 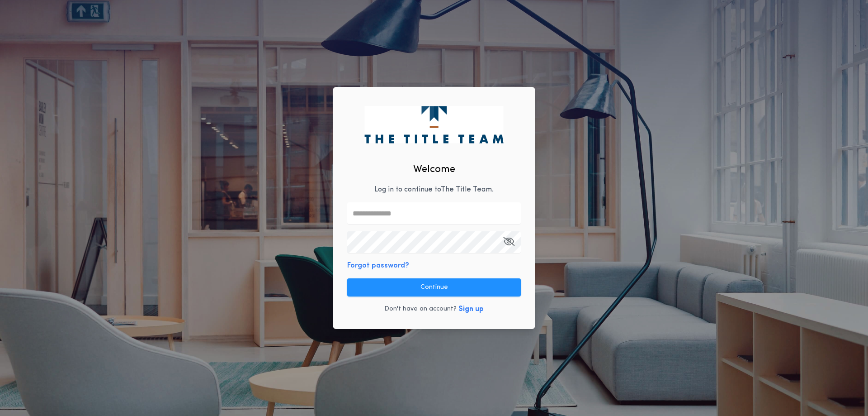 I want to click on p: Don't have an account?, so click(x=421, y=309).